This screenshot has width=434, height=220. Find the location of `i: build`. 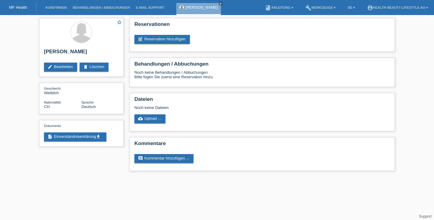

i: build is located at coordinates (309, 8).